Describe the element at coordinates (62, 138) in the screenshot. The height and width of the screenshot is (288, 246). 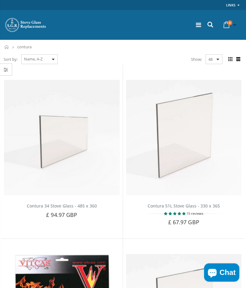
I see `img: Contura 34 stove glass` at that location.